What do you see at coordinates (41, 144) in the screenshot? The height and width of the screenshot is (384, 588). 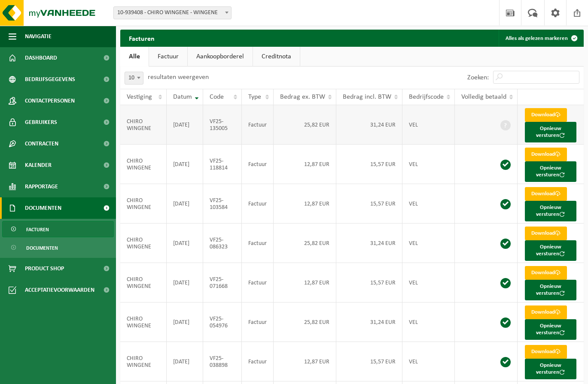 I see `span: Contracten` at bounding box center [41, 144].